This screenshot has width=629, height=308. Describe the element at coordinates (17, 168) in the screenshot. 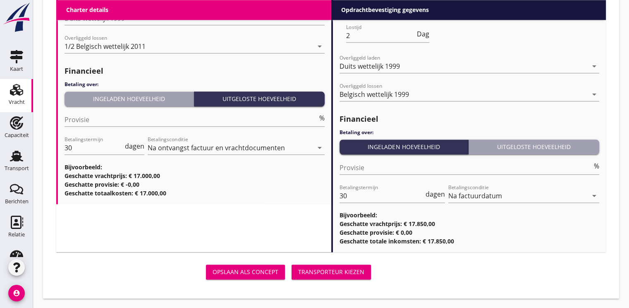

I see `div: Transport` at that location.